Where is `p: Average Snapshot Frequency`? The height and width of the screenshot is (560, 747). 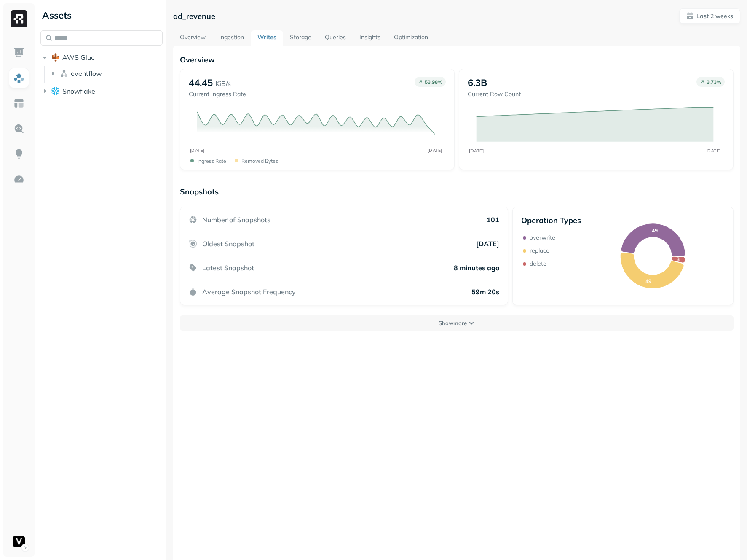 p: Average Snapshot Frequency is located at coordinates (249, 292).